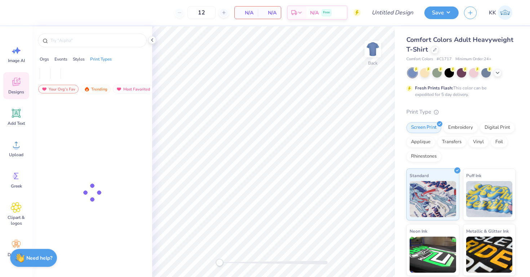  I want to click on span: Metallic & Glitter Ink, so click(487, 231).